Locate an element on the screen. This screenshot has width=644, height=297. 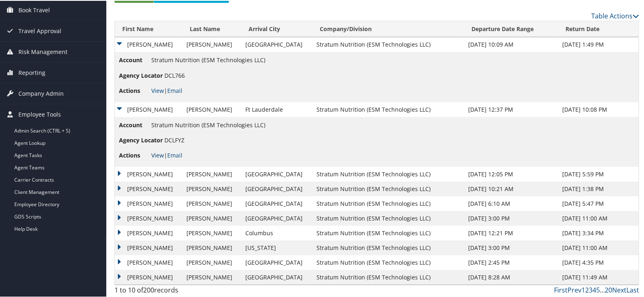
th: Return Date: activate to sort column ascending is located at coordinates (599, 28).